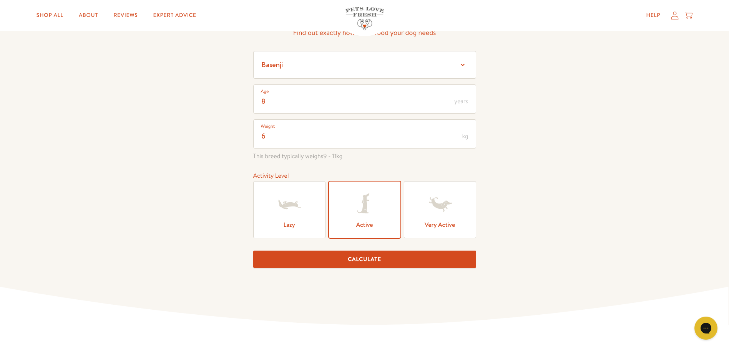 The height and width of the screenshot is (350, 729). What do you see at coordinates (265, 91) in the screenshot?
I see `label: Age` at bounding box center [265, 91].